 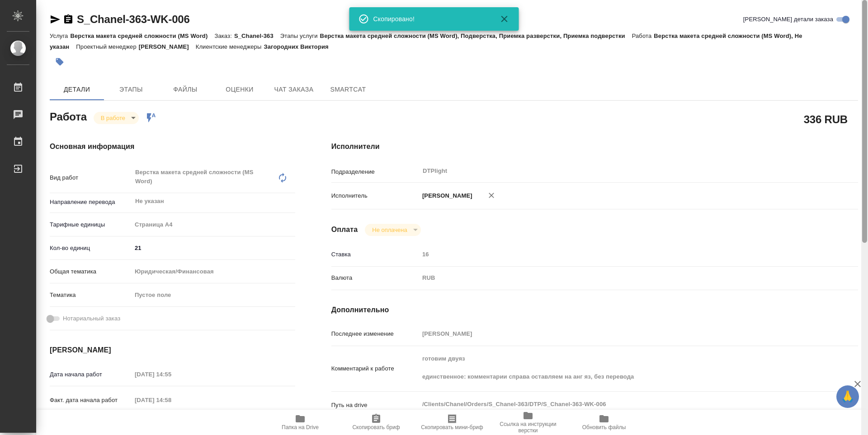 I want to click on button: Скопировать мини-бриф, so click(x=452, y=423).